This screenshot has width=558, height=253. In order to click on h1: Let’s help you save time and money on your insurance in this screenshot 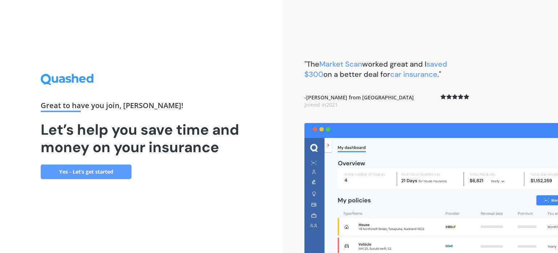, I will do `click(141, 138)`.